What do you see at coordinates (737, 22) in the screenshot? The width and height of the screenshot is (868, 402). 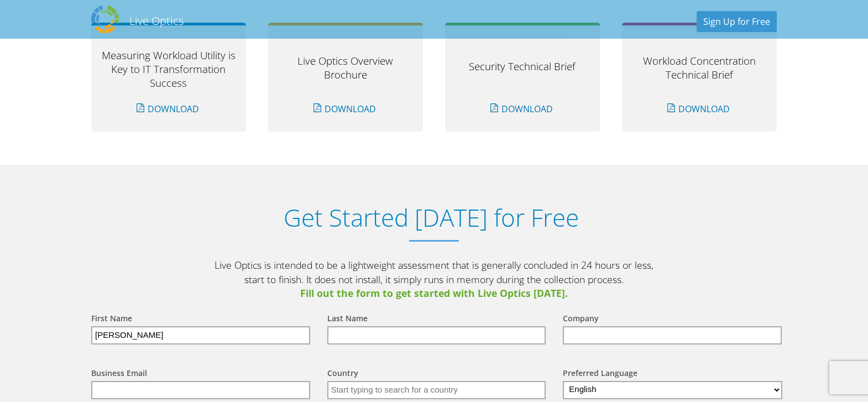 I see `a: Sign Up for Free` at bounding box center [737, 22].